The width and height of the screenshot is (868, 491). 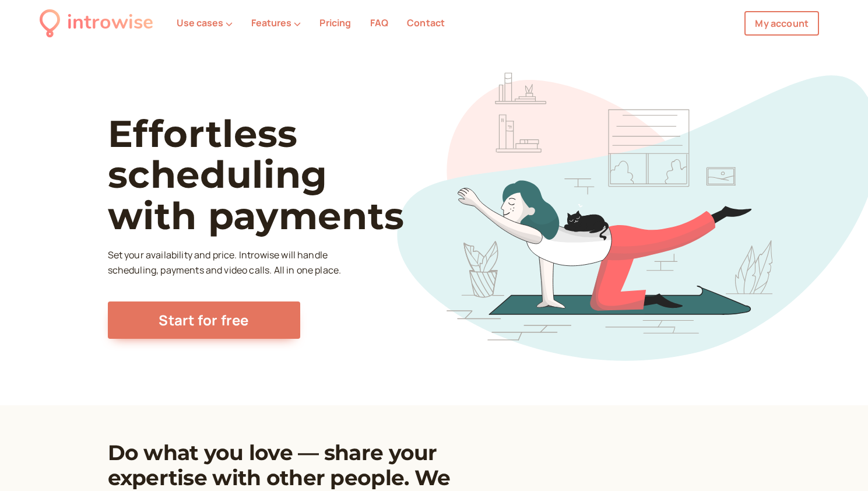 What do you see at coordinates (379, 23) in the screenshot?
I see `a: FAQ` at bounding box center [379, 23].